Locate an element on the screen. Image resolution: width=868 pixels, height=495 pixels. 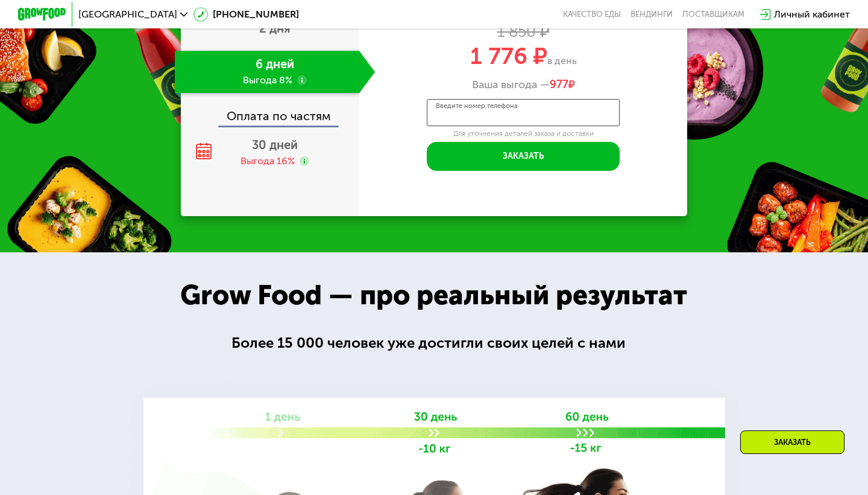
span: в день is located at coordinates (562, 60).